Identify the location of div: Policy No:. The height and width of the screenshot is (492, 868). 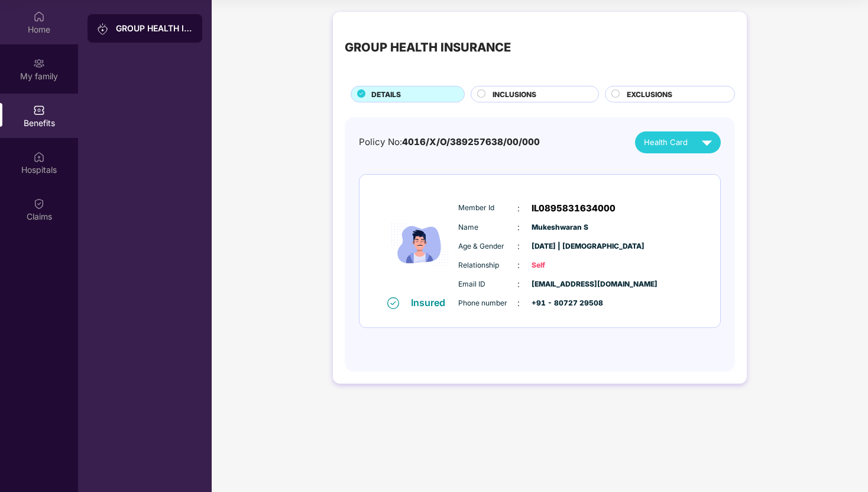
(450, 142).